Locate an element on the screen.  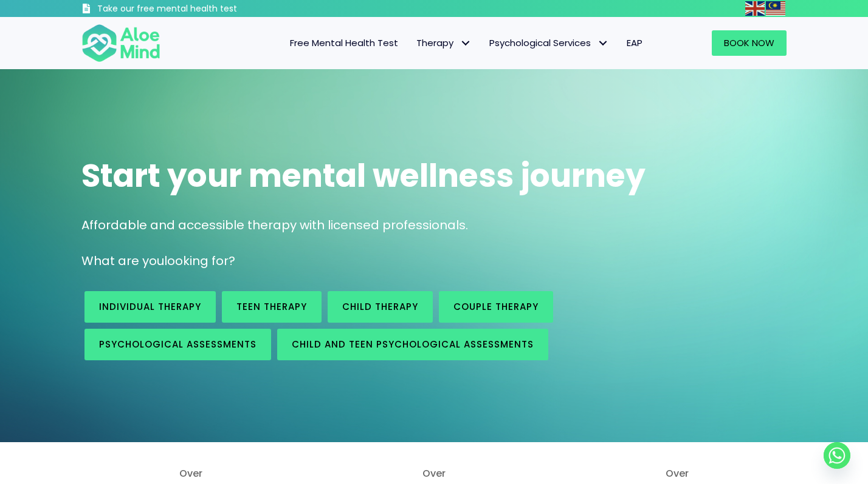
a: Malay is located at coordinates (776, 8).